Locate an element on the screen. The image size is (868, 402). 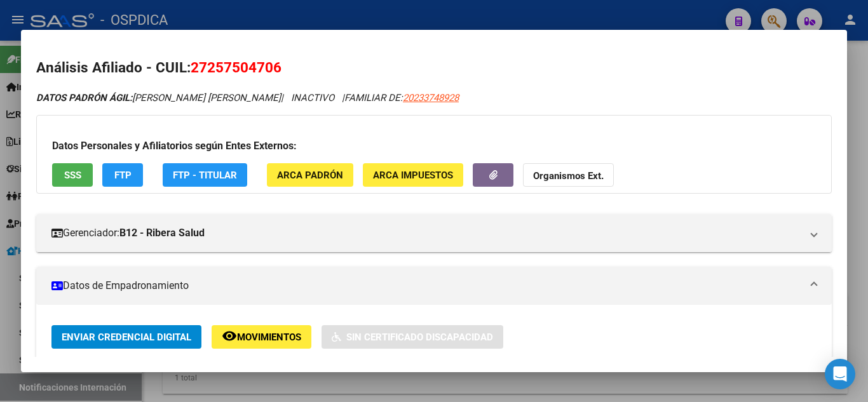
mat-icon: remove_red_eye is located at coordinates (229, 336).